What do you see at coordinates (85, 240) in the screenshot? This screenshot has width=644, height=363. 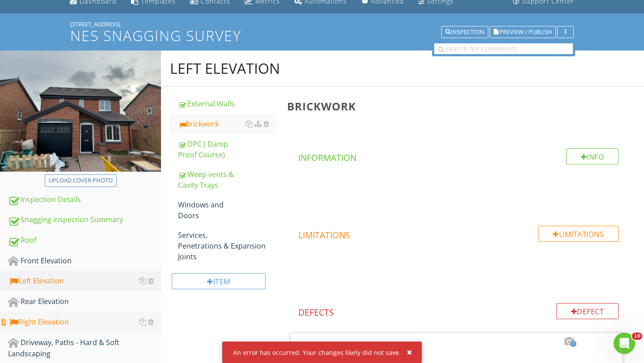 I see `div: Roof` at bounding box center [85, 240].